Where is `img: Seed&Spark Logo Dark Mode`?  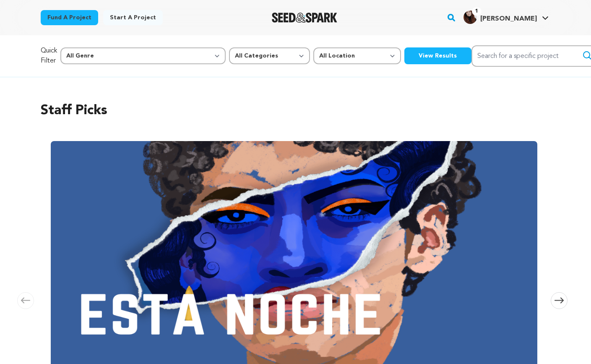
img: Seed&Spark Logo Dark Mode is located at coordinates (305, 18).